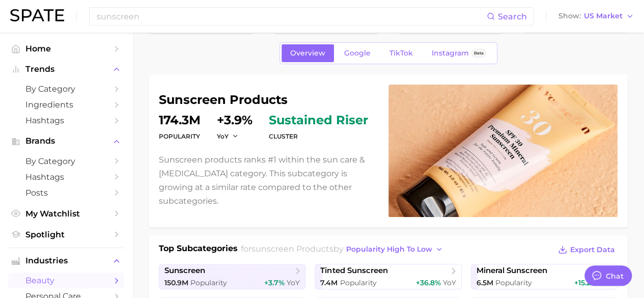 The image size is (644, 298). I want to click on a: Posts, so click(66, 193).